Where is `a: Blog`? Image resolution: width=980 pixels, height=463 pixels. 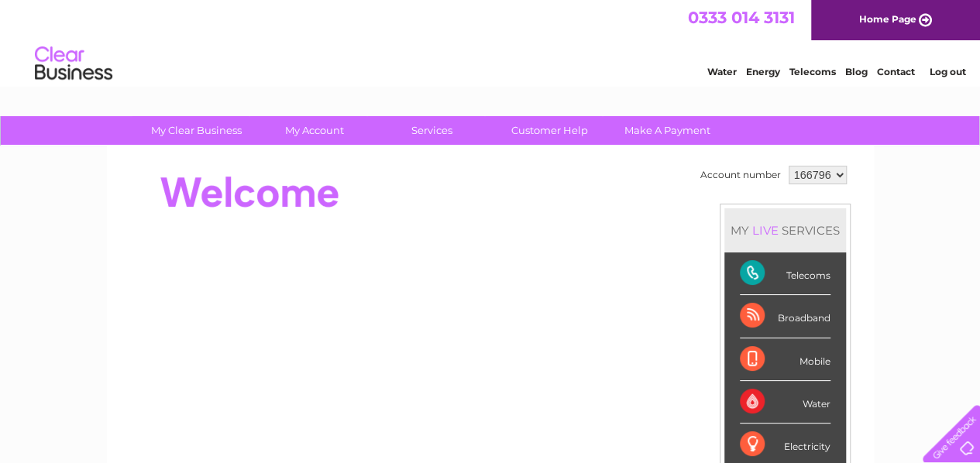
a: Blog is located at coordinates (856, 72).